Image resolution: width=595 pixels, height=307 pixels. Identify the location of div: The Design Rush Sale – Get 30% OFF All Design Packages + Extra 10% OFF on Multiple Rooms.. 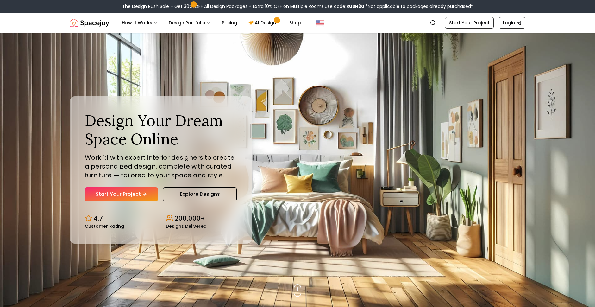
(298, 6).